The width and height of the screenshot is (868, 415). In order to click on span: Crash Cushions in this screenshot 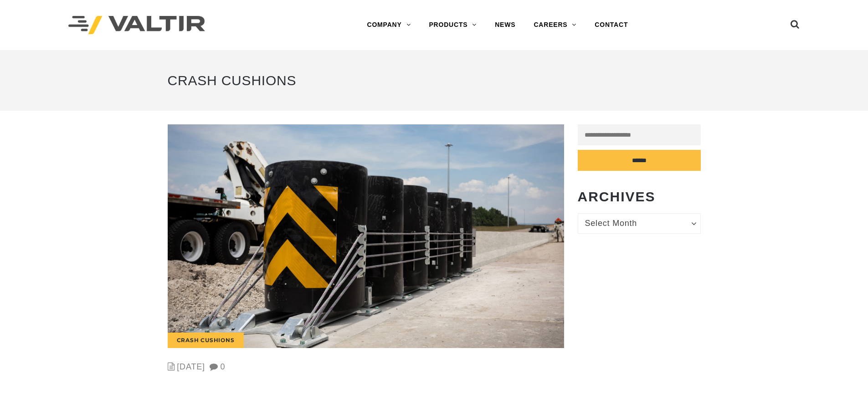, I will do `click(232, 80)`.